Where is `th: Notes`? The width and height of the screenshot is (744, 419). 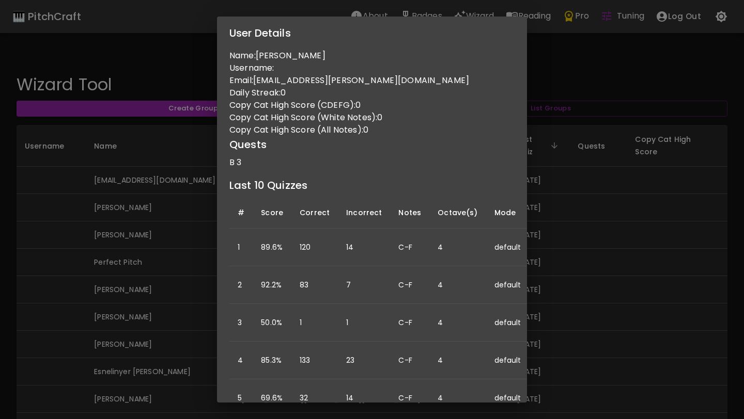
th: Notes is located at coordinates (409, 213).